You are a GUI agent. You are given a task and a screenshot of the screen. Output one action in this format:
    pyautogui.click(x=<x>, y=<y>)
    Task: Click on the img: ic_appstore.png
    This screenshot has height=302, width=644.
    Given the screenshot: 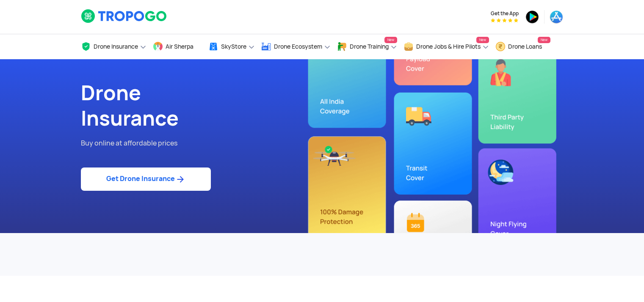 What is the action you would take?
    pyautogui.click(x=556, y=17)
    